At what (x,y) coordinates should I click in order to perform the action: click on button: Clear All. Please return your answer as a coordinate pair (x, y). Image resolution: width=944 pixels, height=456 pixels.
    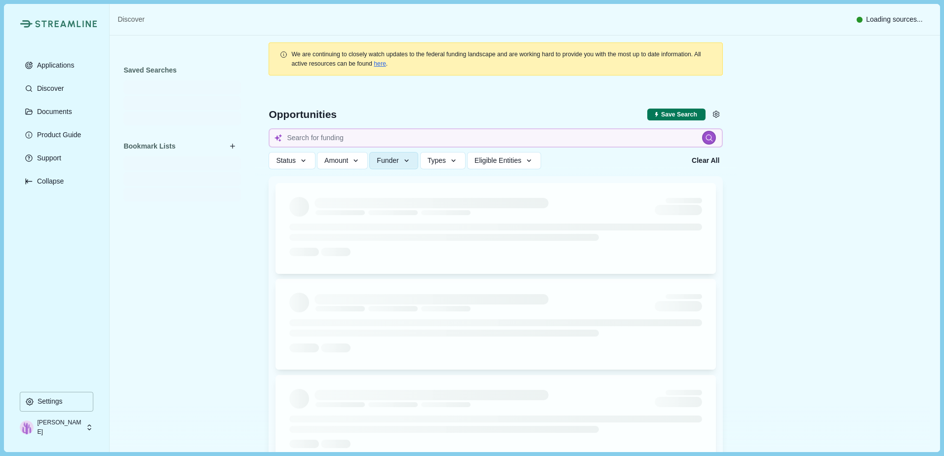
    Looking at the image, I should click on (706, 161).